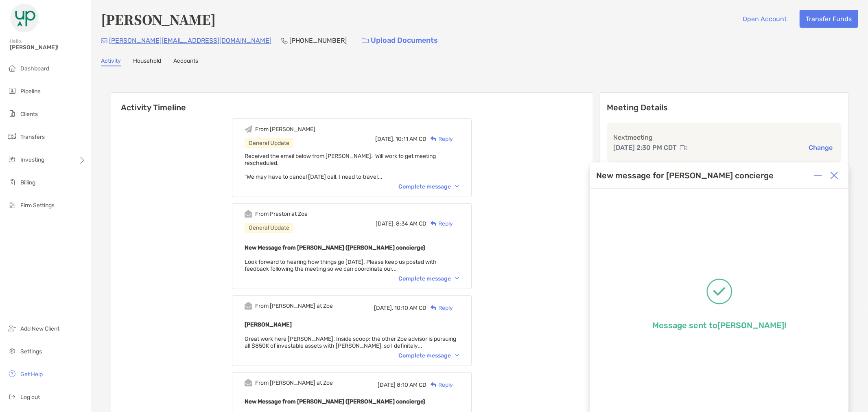 The image size is (868, 412). Describe the element at coordinates (281, 214) in the screenshot. I see `div: From Preston at Zoe` at that location.